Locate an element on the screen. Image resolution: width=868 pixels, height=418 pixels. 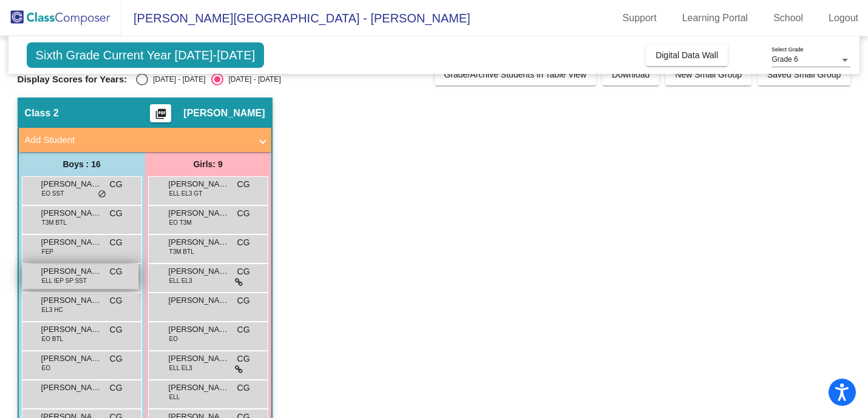
span: do_not_disturb_alt is located at coordinates (102, 195).